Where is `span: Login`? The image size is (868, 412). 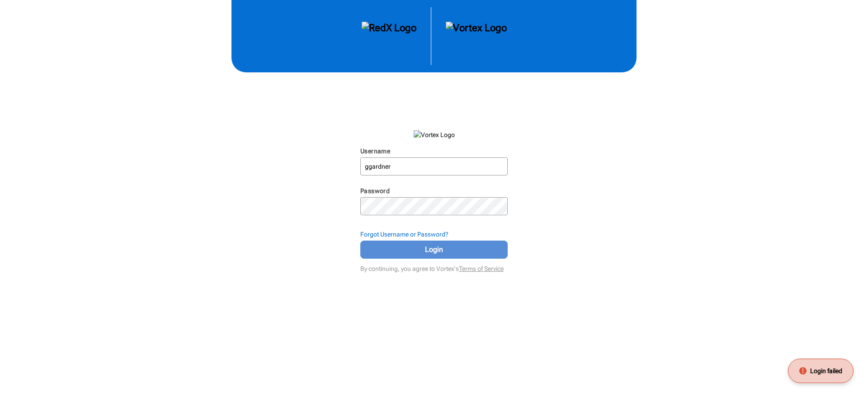 span: Login is located at coordinates (434, 250).